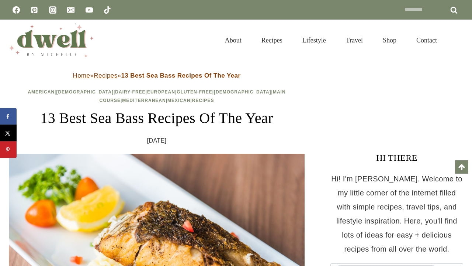  Describe the element at coordinates (107, 10) in the screenshot. I see `a: TikTok` at that location.